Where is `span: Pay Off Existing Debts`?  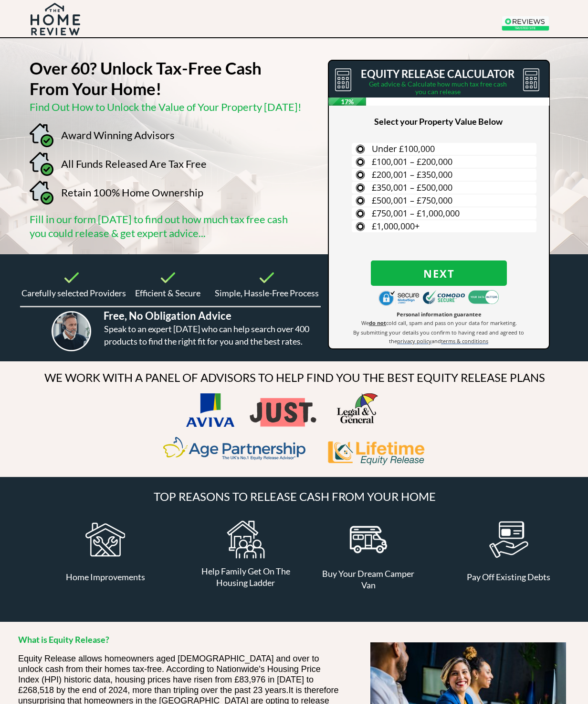 span: Pay Off Existing Debts is located at coordinates (508, 576).